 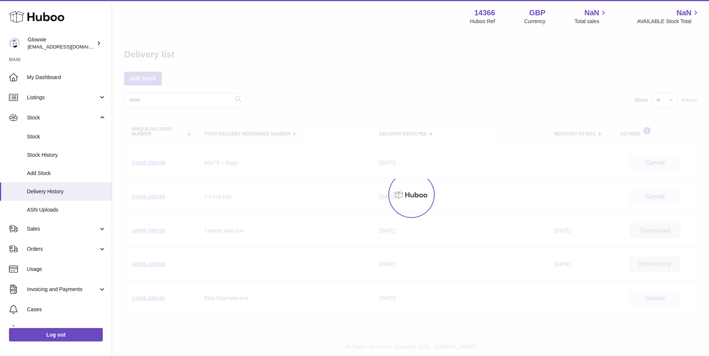 I want to click on span: Add Stock, so click(x=67, y=173).